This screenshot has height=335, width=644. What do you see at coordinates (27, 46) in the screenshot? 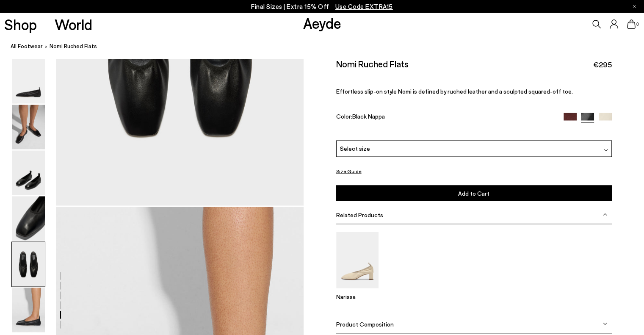
I see `a: All Footwear` at bounding box center [27, 46].